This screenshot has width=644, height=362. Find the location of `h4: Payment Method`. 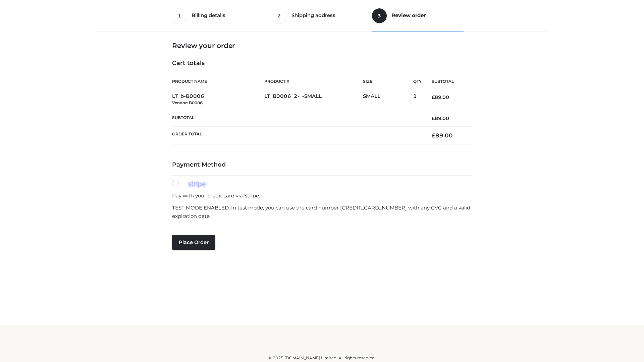

h4: Payment Method is located at coordinates (322, 165).